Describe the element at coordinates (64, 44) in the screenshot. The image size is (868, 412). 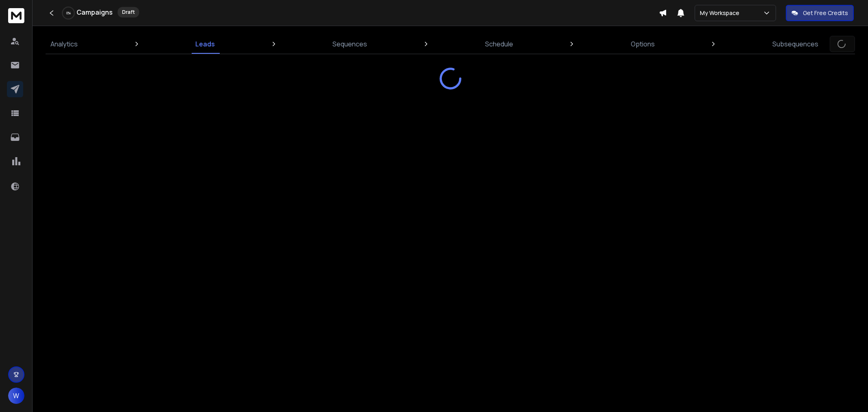
I see `p: Analytics` at that location.